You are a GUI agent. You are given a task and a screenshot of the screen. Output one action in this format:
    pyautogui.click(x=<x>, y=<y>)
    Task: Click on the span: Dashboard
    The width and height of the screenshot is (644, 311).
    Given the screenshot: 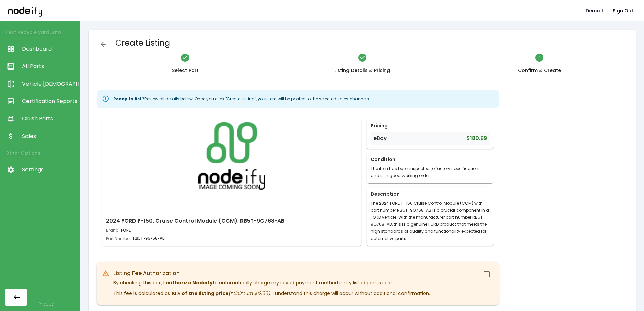 What is the action you would take?
    pyautogui.click(x=49, y=49)
    